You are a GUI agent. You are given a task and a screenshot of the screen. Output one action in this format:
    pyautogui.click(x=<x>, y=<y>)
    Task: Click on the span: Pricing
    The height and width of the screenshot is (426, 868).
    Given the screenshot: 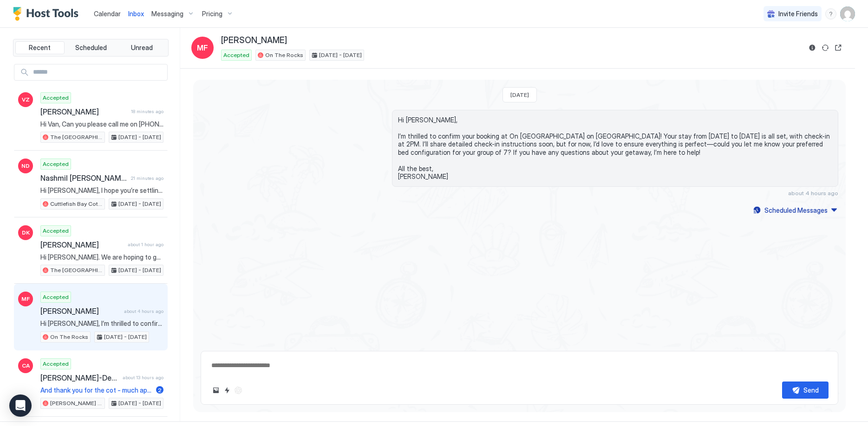 What is the action you would take?
    pyautogui.click(x=212, y=14)
    